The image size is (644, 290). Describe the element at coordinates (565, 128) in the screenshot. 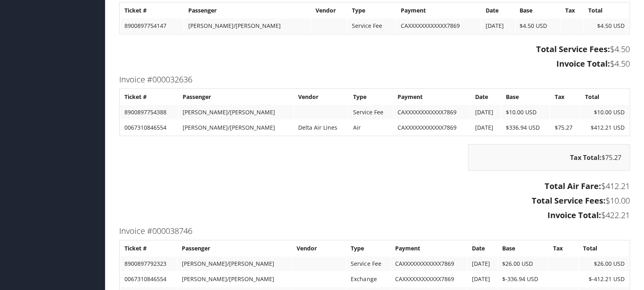

I see `td: $75.27` at that location.